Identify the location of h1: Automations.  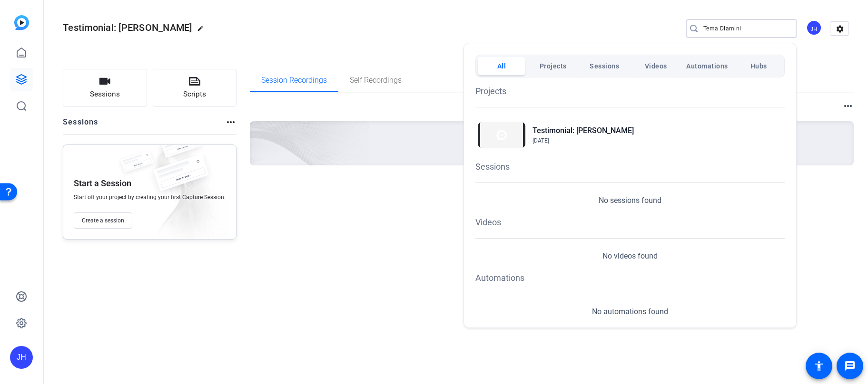
(630, 278).